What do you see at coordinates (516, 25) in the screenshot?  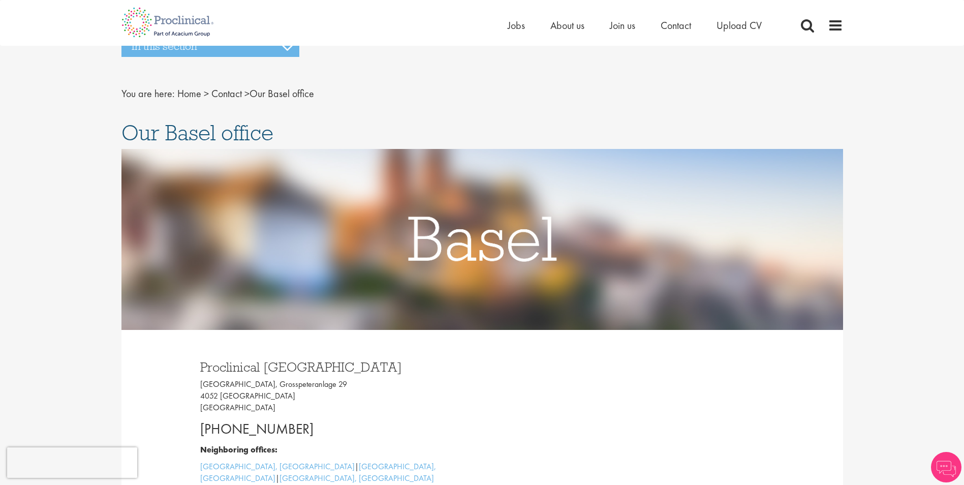 I see `a: Jobs` at bounding box center [516, 25].